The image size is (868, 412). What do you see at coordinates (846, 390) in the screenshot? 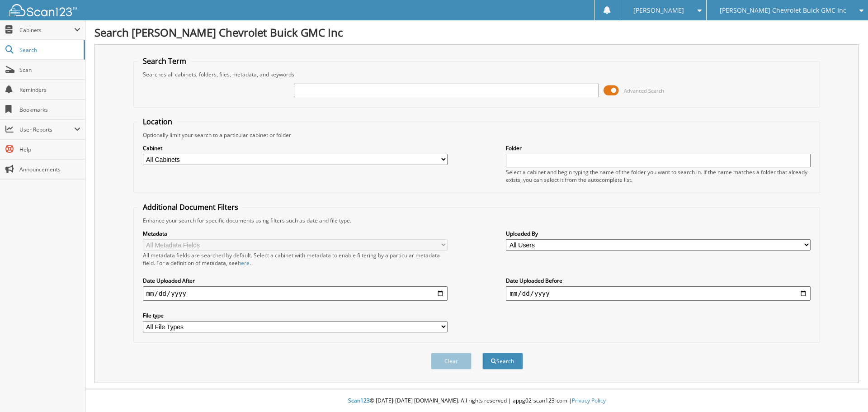
I see `div: Chat Widget` at bounding box center [846, 390].